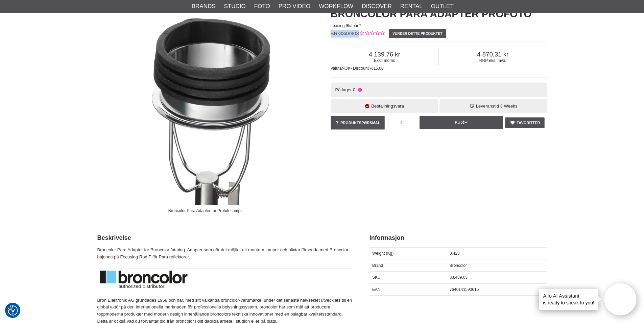  I want to click on span: 7640141593615, so click(464, 289).